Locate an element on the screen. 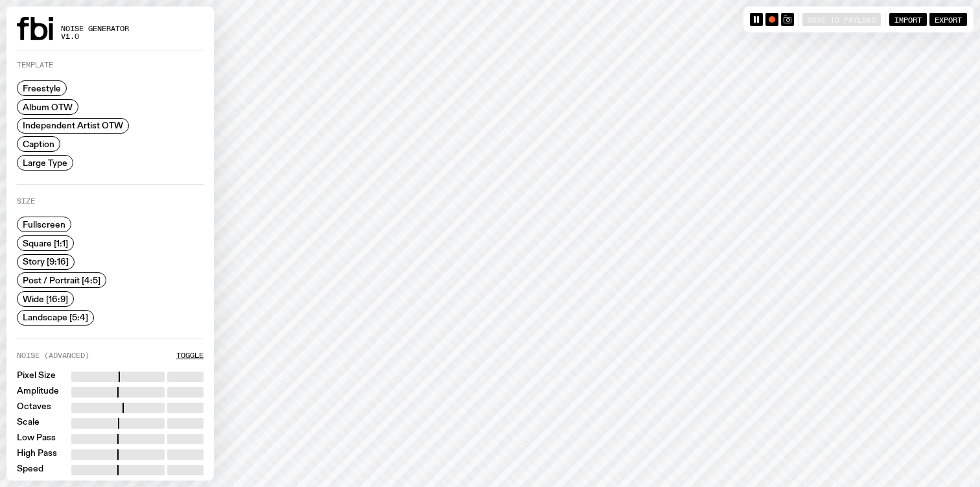 The image size is (980, 487). span: Large Type is located at coordinates (45, 162).